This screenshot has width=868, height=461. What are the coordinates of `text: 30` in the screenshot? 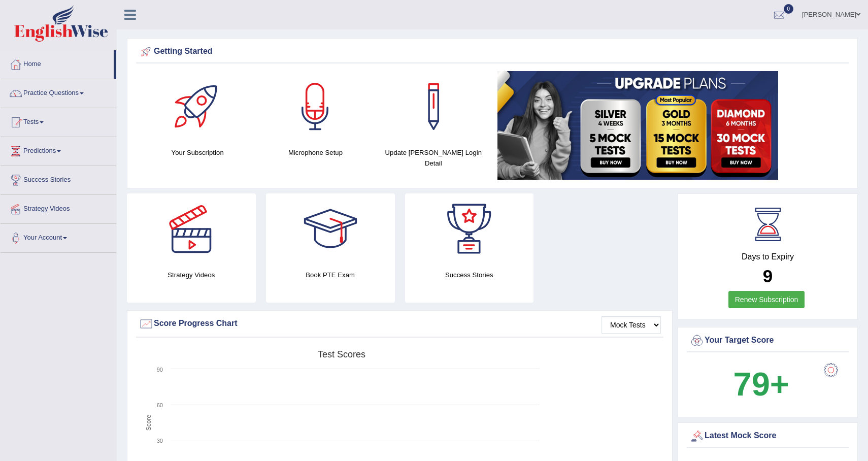 It's located at (160, 440).